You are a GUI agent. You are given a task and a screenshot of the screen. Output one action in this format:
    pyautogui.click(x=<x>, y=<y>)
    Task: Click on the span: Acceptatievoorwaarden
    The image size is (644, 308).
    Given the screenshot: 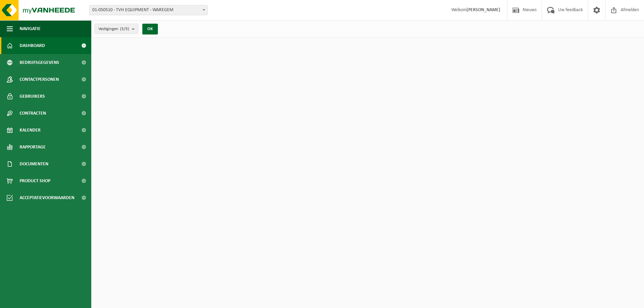 What is the action you would take?
    pyautogui.click(x=47, y=198)
    